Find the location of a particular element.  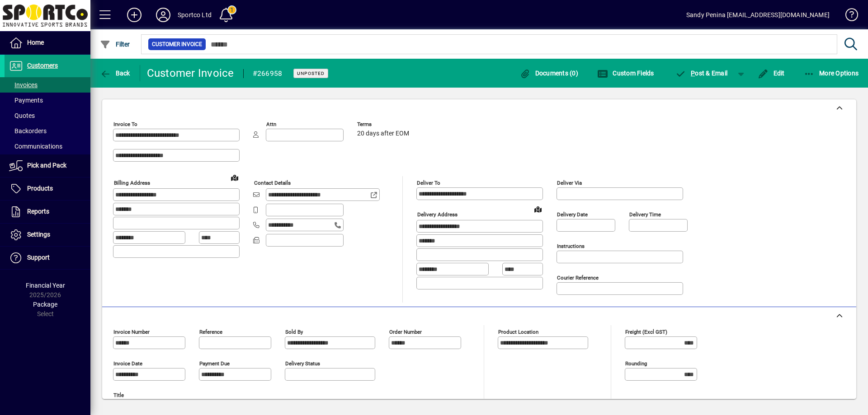

button: Documents (0) is located at coordinates (549, 73).